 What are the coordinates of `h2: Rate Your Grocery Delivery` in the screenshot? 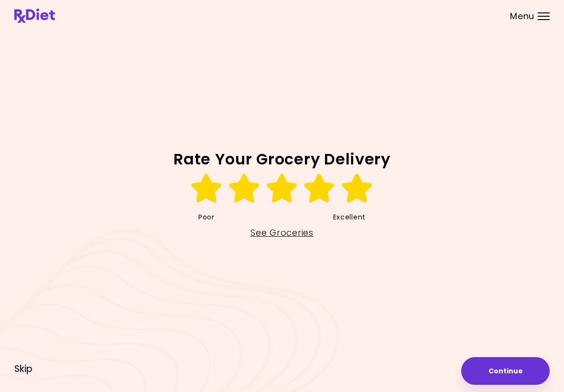 It's located at (282, 159).